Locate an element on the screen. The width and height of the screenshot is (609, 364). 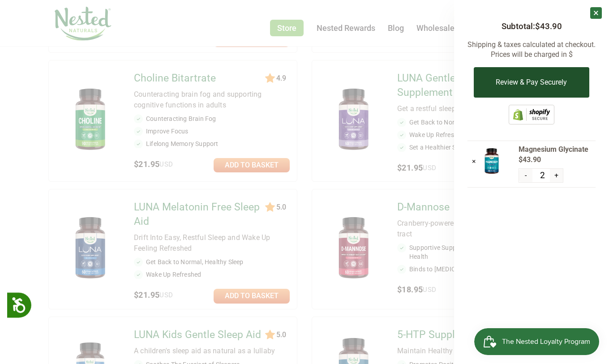
img: Magnesium Glycinate is located at coordinates (491, 161).